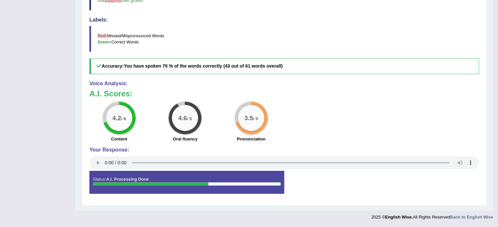  I want to click on h4: Labels:, so click(284, 20).